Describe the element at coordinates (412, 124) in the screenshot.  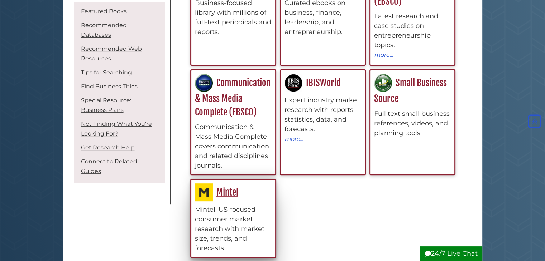
I see `div: Full text small business references, videos, and planning tools.` at that location.